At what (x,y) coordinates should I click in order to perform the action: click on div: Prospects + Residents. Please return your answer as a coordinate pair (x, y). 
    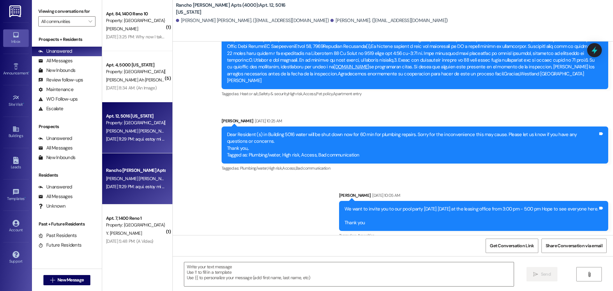
    Looking at the image, I should click on (67, 39).